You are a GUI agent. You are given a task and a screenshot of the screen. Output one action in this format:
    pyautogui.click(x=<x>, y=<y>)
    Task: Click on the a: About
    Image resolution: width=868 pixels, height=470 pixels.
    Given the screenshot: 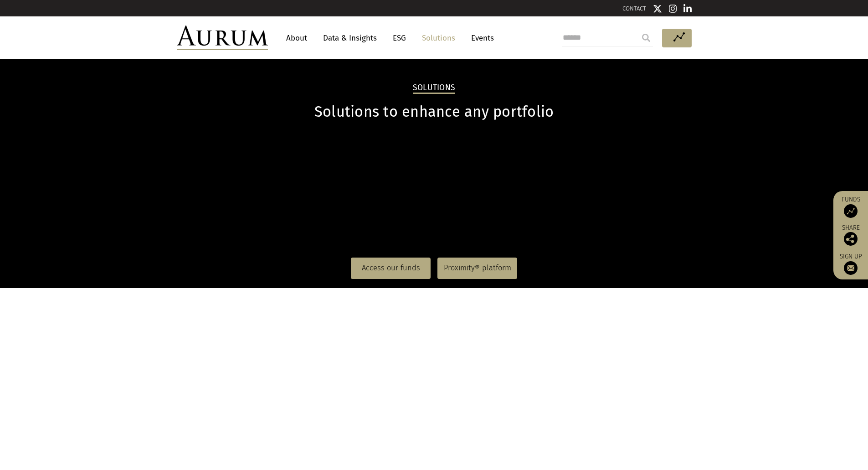 What is the action you would take?
    pyautogui.click(x=297, y=38)
    